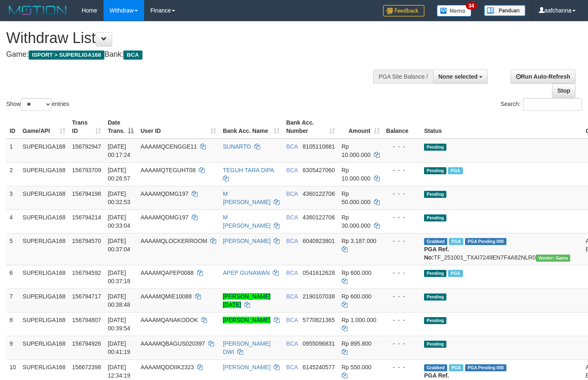  What do you see at coordinates (319, 344) in the screenshot?
I see `span: Copy 0955096831 to clipboard` at bounding box center [319, 344].